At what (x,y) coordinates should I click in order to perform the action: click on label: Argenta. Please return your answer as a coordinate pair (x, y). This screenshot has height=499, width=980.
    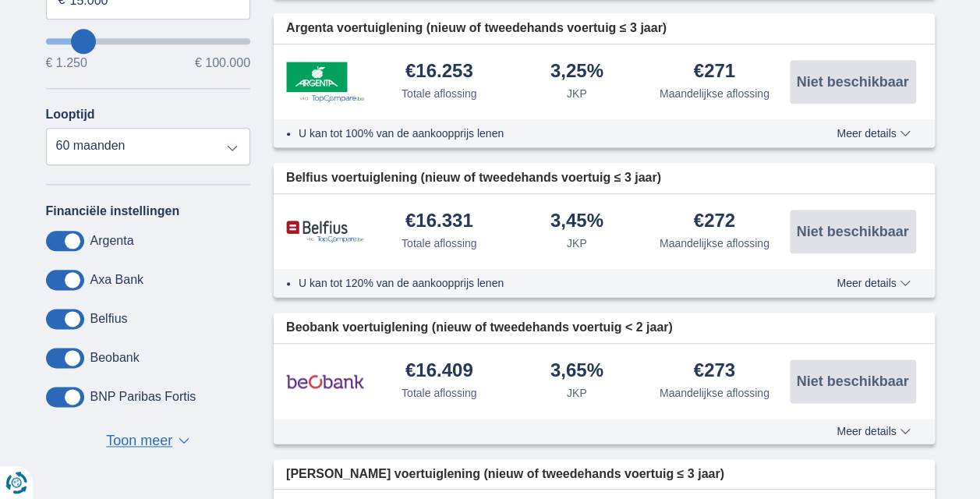
    Looking at the image, I should click on (112, 241).